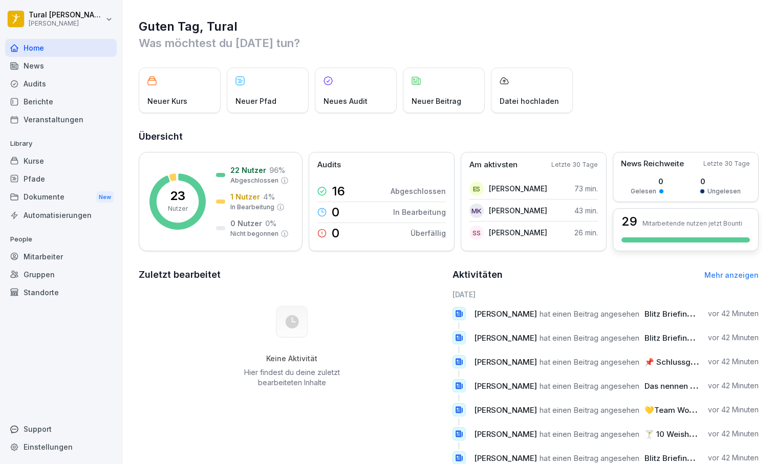  What do you see at coordinates (292, 275) in the screenshot?
I see `h2: Zuletzt bearbeitet` at bounding box center [292, 275].